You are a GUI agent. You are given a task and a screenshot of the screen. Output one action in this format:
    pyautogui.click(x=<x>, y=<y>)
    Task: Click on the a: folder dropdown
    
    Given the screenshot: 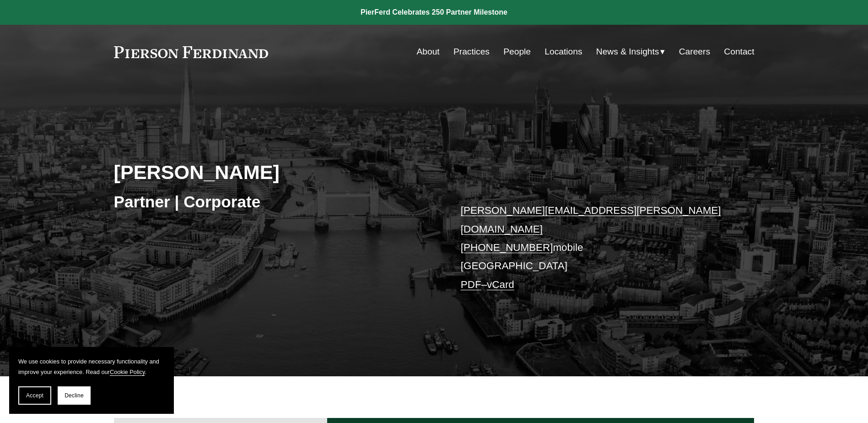 What is the action you would take?
    pyautogui.click(x=631, y=52)
    